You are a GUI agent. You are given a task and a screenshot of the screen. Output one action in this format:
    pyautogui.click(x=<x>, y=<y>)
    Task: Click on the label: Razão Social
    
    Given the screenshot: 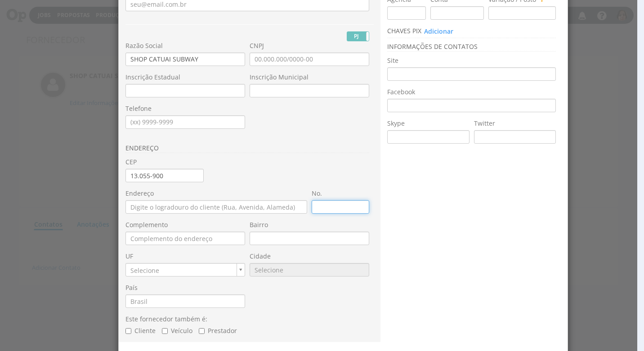 What is the action you would take?
    pyautogui.click(x=144, y=46)
    